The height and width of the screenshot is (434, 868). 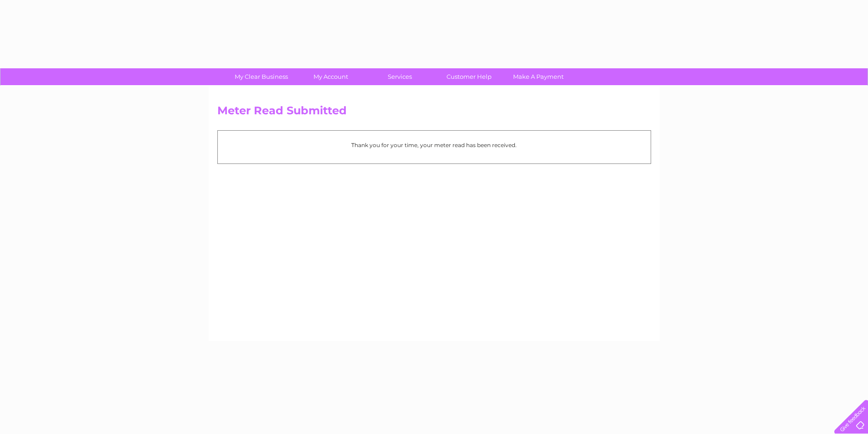 What do you see at coordinates (538, 76) in the screenshot?
I see `a: Make A Payment` at bounding box center [538, 76].